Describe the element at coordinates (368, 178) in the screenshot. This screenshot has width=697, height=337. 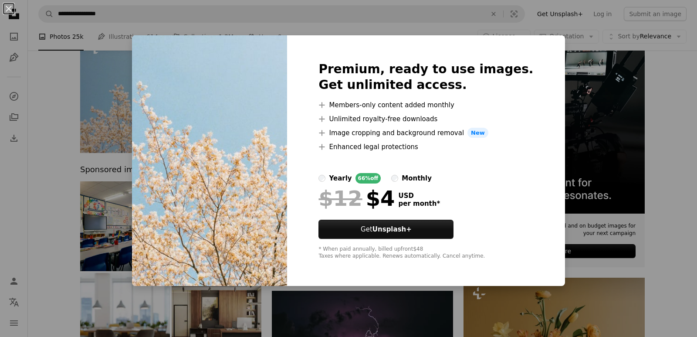
I see `div: 66% off` at that location.